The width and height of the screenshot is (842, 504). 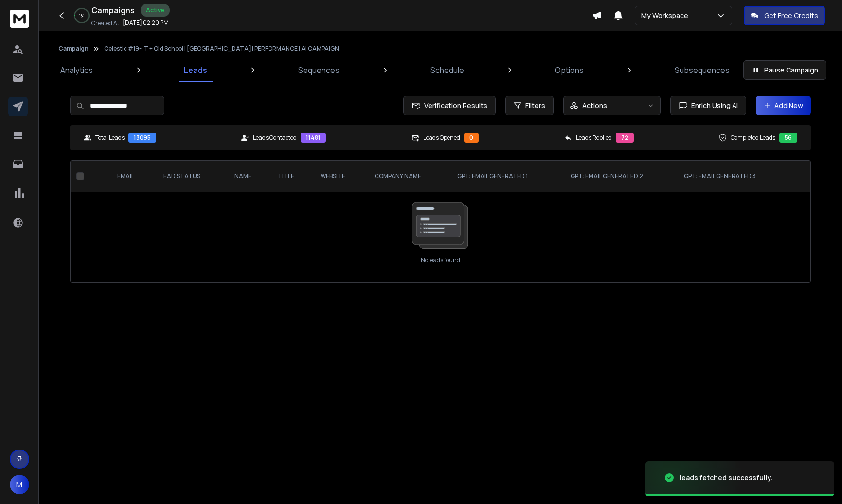 I want to click on p: Actions, so click(x=594, y=106).